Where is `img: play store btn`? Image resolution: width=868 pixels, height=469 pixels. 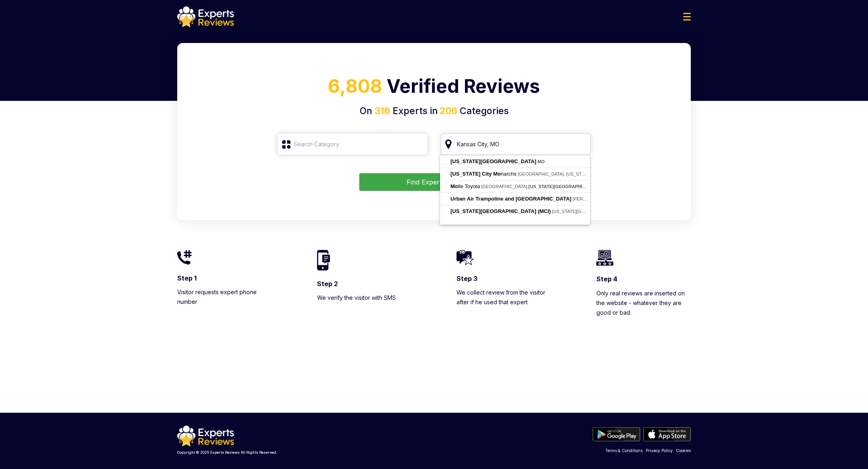 img: play store btn is located at coordinates (617, 435).